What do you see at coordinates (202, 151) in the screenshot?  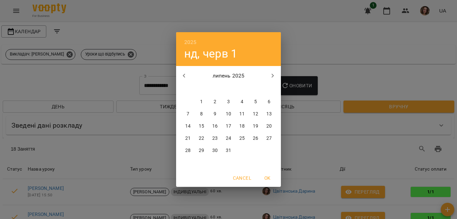 I see `p: 29` at bounding box center [202, 151].